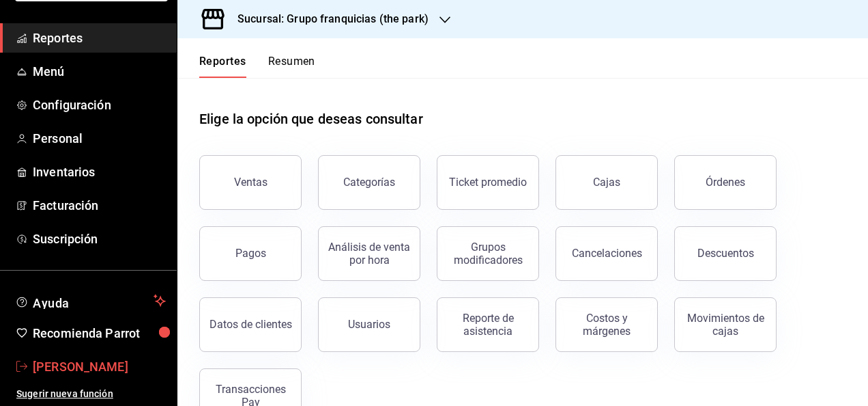  Describe the element at coordinates (369, 325) in the screenshot. I see `button: Usuarios` at that location.